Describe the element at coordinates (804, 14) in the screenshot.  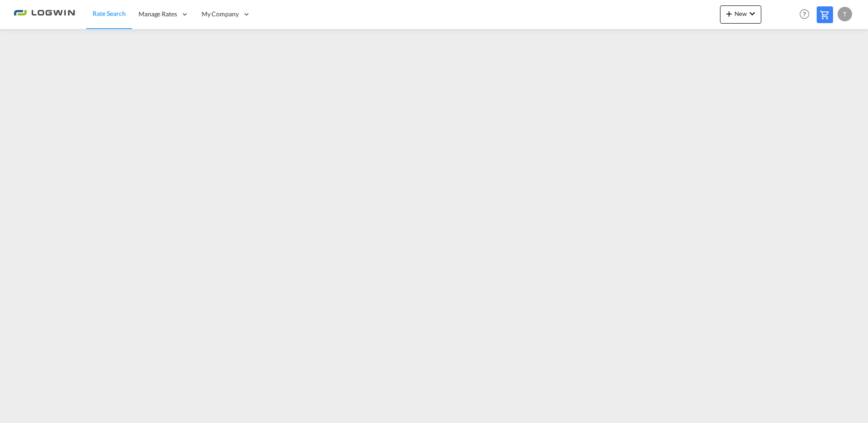
I see `span: Help` at that location.